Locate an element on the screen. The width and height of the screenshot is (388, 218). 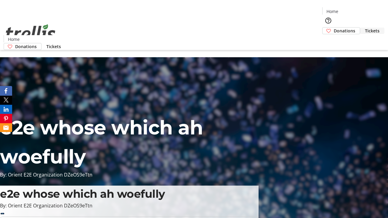
img: Orient E2E Organization DZeOS9eTtn's Logo is located at coordinates (31, 33).